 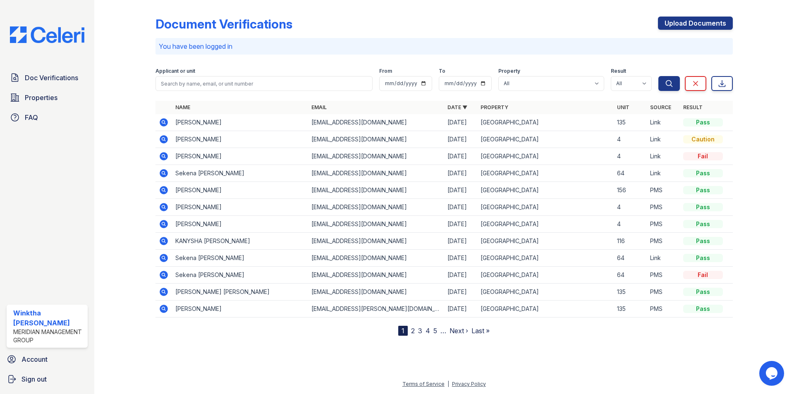 I want to click on span: FAQ, so click(x=31, y=118).